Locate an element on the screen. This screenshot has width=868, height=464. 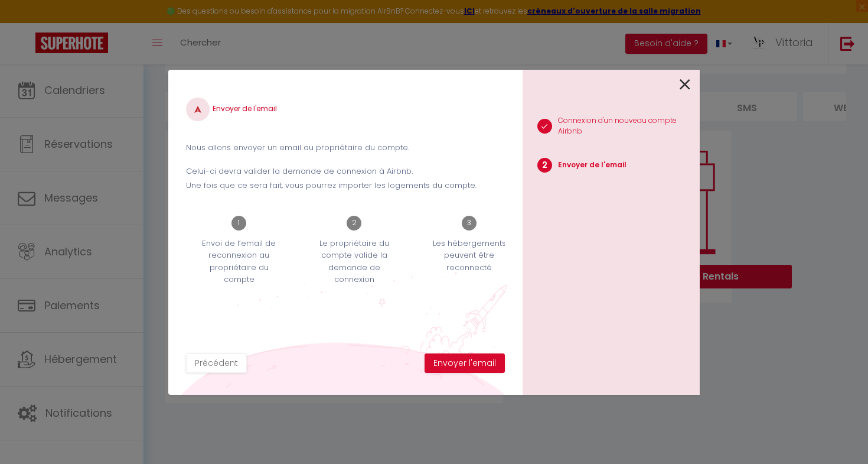
p: Nous allons envoyer un email au propriétaire du compte. is located at coordinates (345, 147).